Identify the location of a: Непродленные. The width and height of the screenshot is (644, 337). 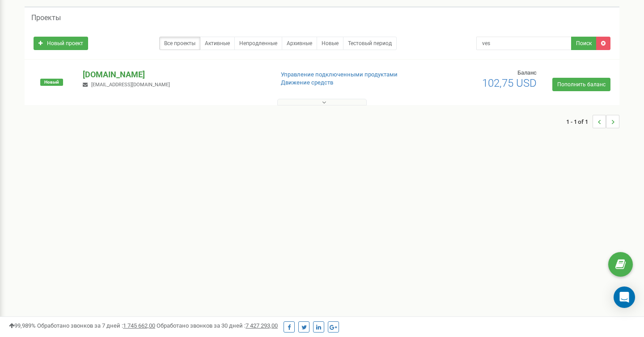
(258, 43).